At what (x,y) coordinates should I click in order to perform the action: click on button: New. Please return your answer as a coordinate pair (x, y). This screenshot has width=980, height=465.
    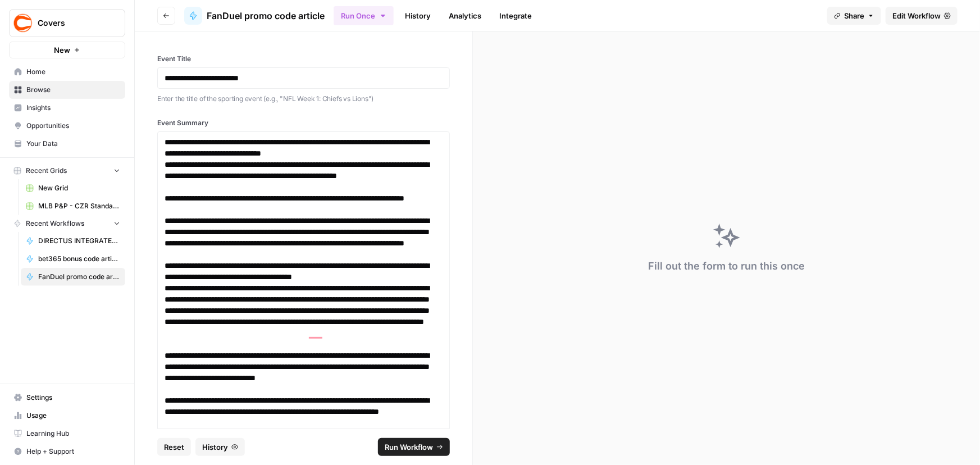
    Looking at the image, I should click on (67, 50).